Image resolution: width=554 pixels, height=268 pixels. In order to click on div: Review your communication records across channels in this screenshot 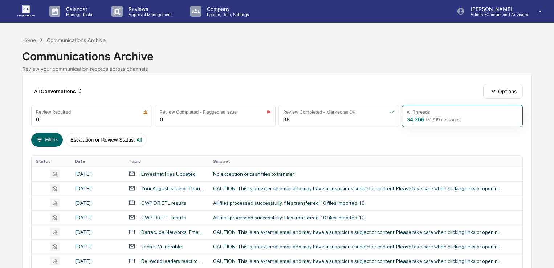, I will do `click(277, 69)`.